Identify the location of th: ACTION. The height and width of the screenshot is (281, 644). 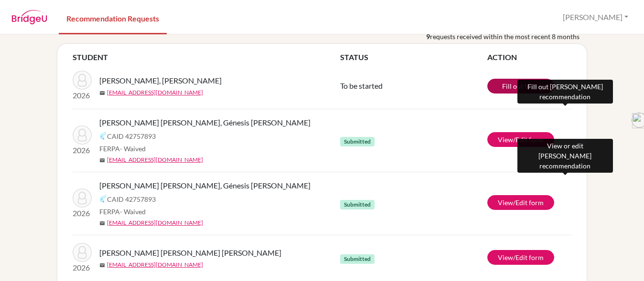
(529, 57).